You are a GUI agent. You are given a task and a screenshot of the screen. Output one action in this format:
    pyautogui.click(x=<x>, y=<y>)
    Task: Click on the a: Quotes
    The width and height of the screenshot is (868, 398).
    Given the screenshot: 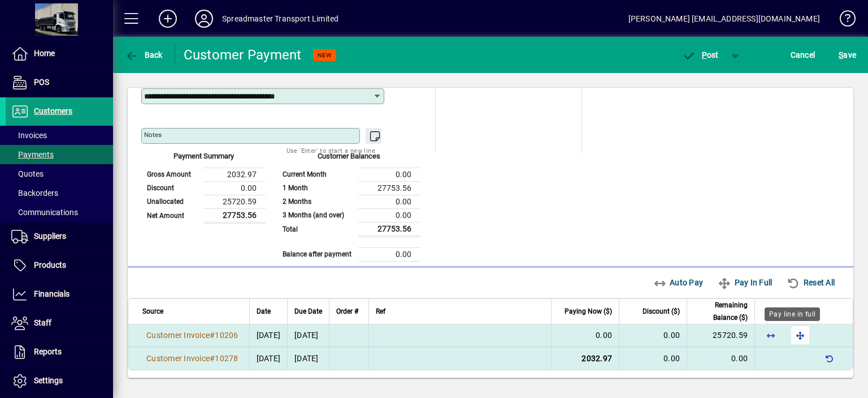 What is the action you would take?
    pyautogui.click(x=60, y=174)
    